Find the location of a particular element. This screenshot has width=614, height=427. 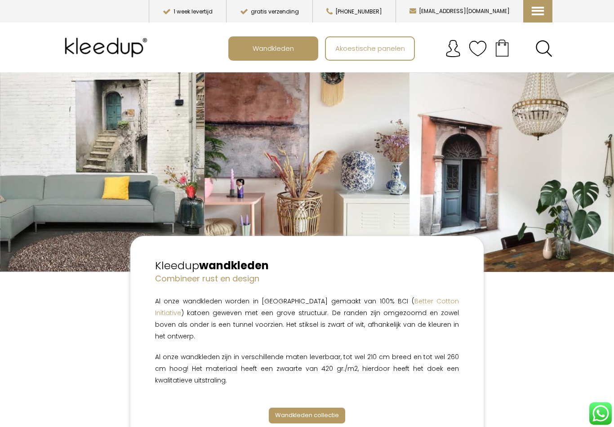

img: verlanglijstje.svg is located at coordinates (478, 49).